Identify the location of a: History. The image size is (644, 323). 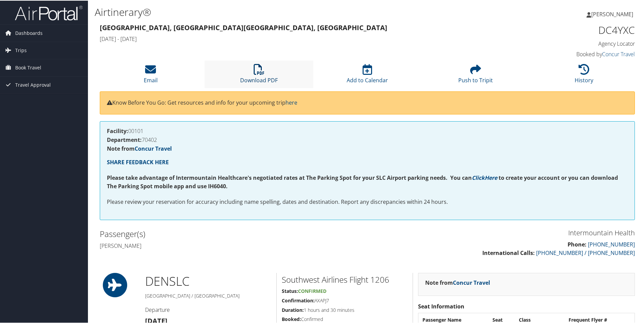
(584, 75).